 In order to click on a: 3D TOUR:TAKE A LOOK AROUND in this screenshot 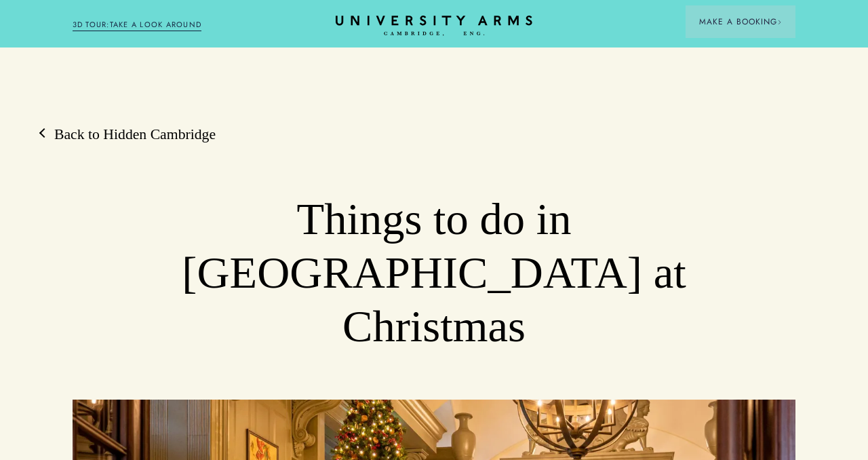, I will do `click(137, 25)`.